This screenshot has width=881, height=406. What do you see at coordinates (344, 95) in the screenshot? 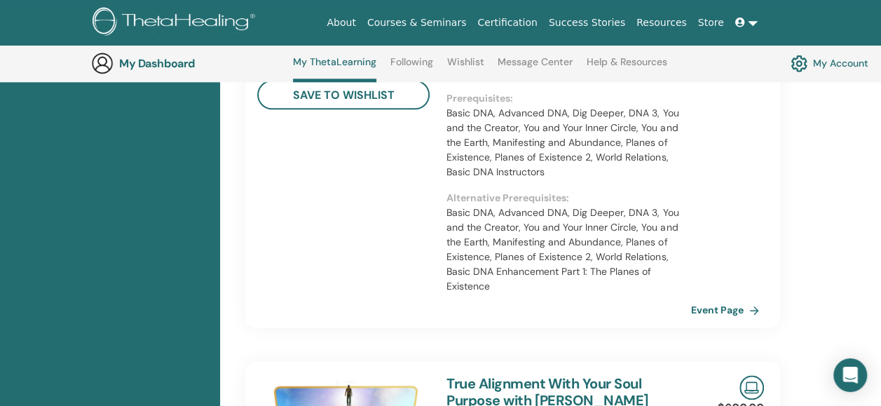
I see `button: save to wishlist` at bounding box center [344, 95].